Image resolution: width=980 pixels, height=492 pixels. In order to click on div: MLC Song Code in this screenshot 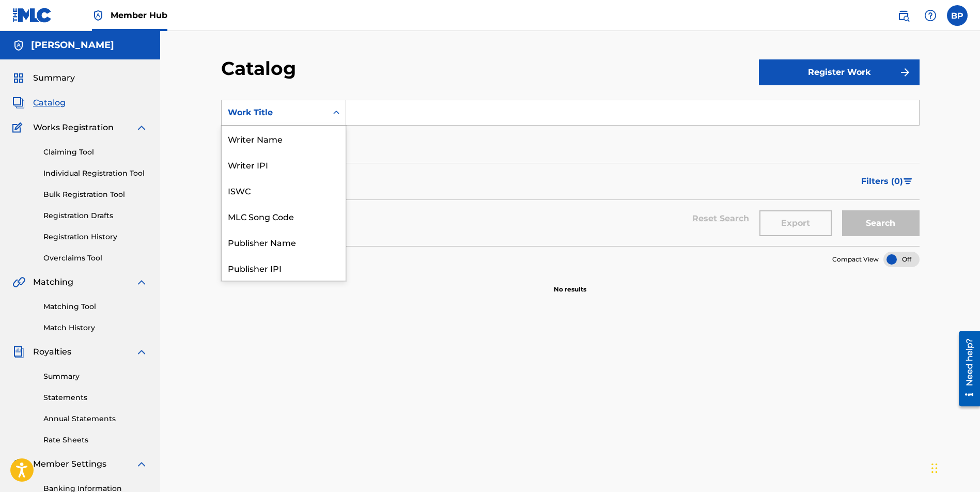, I will do `click(283, 216)`.